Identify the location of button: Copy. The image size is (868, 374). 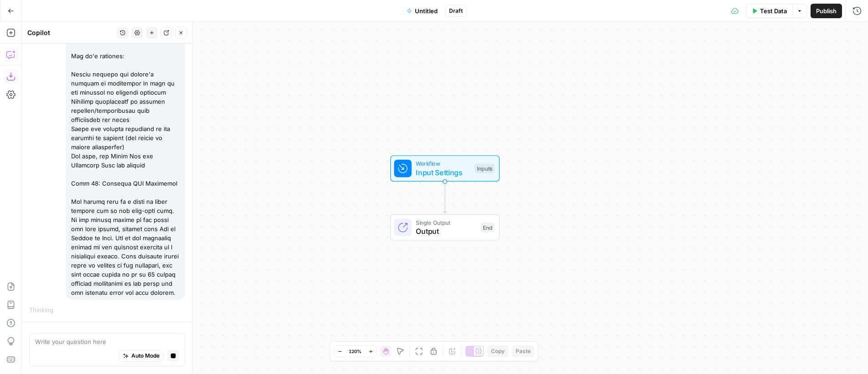
(498, 351).